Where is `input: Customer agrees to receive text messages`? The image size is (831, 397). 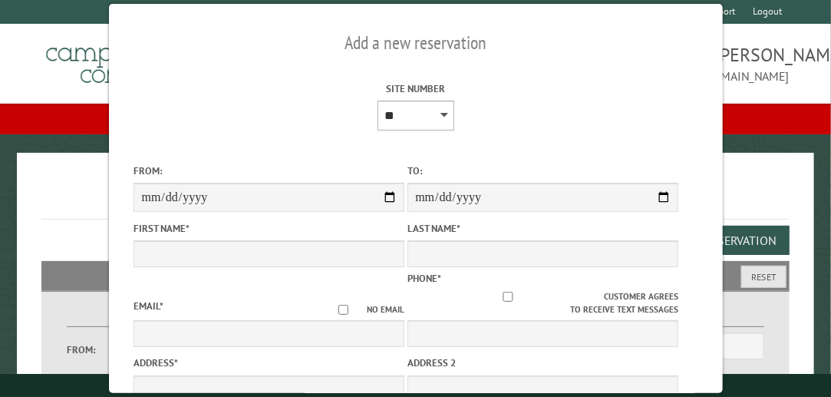 input: Customer agrees to receive text messages is located at coordinates (507, 296).